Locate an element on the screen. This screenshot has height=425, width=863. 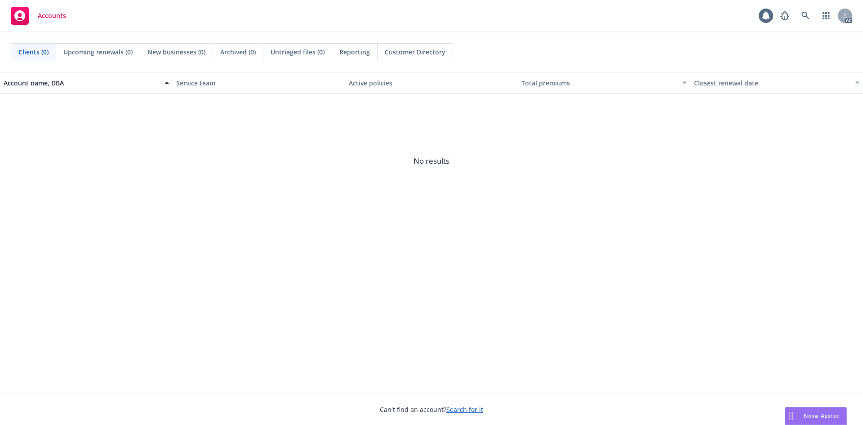
span: Customer Directory is located at coordinates (415, 52).